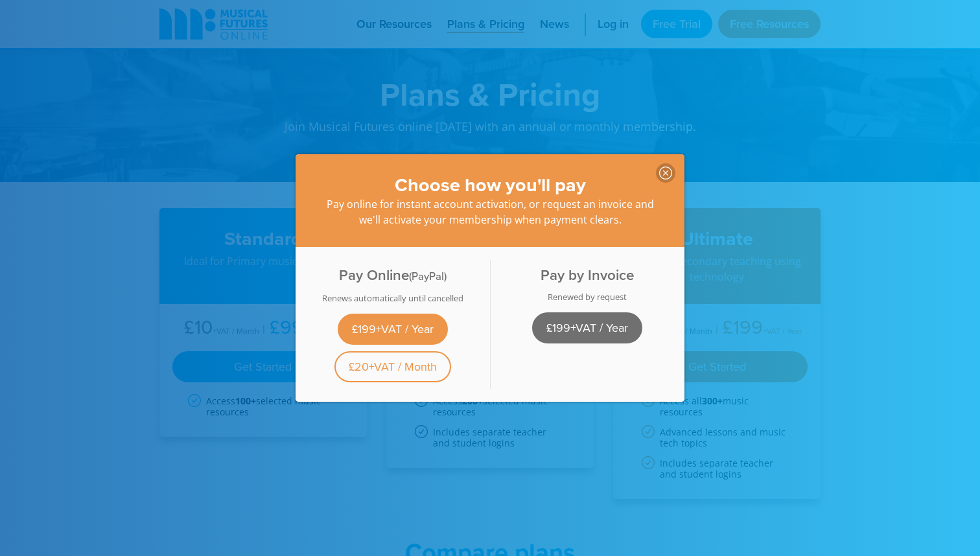 The image size is (980, 556). What do you see at coordinates (393, 275) in the screenshot?
I see `h4: Pay Online` at bounding box center [393, 275].